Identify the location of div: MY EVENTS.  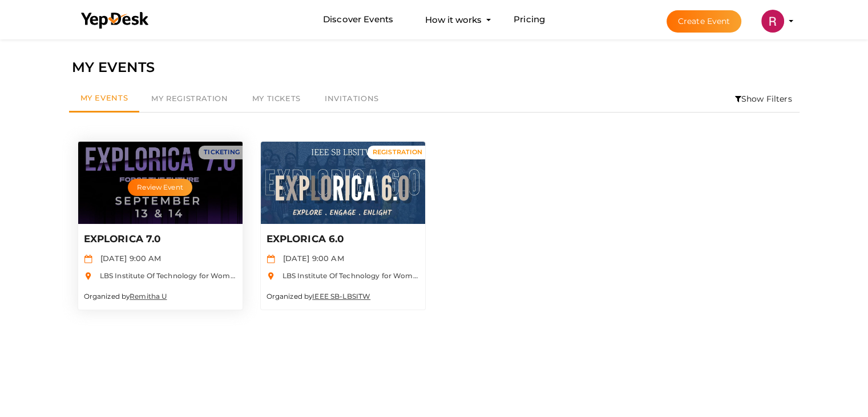
(434, 67).